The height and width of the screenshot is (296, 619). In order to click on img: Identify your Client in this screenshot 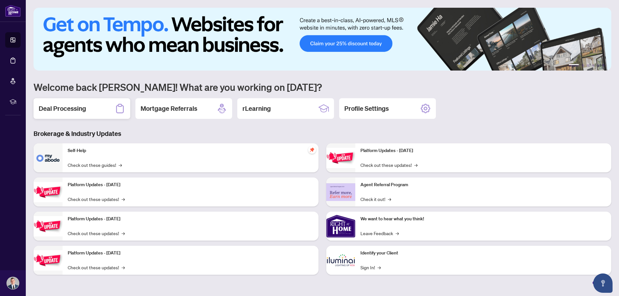, I will do `click(341, 260)`.